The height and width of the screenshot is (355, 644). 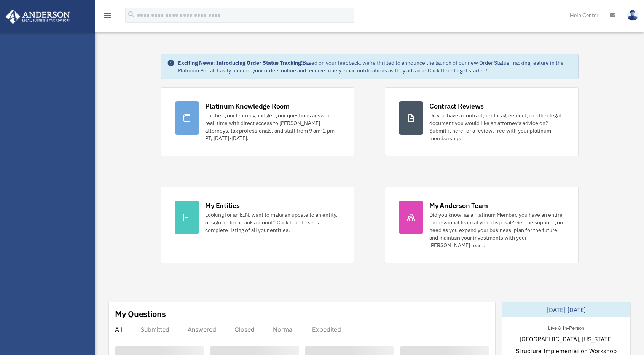 What do you see at coordinates (457, 70) in the screenshot?
I see `a: Click Here to get started!` at bounding box center [457, 70].